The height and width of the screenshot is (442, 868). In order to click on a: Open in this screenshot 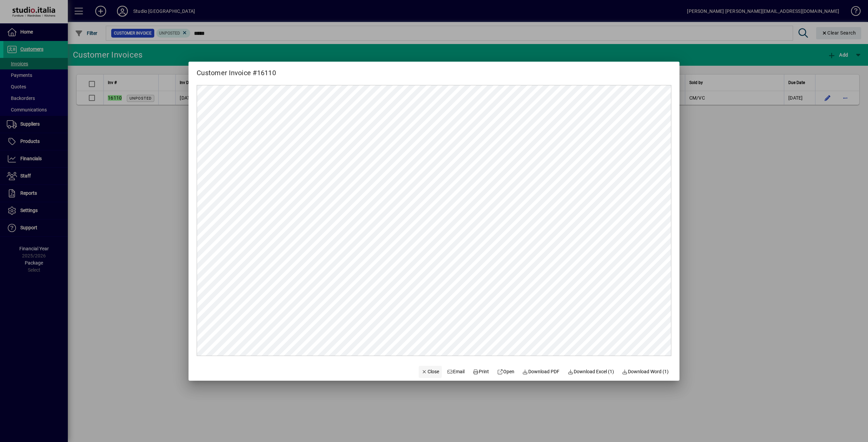, I will do `click(505, 372)`.